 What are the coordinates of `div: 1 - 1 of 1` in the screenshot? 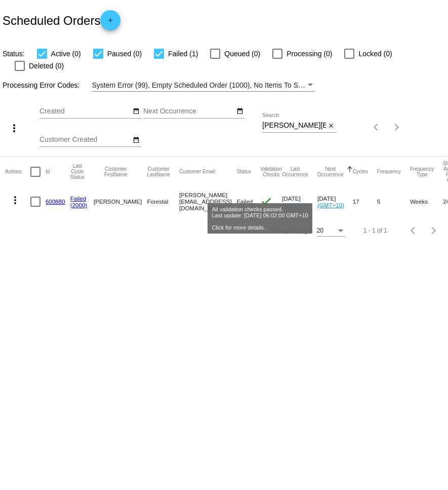 It's located at (376, 231).